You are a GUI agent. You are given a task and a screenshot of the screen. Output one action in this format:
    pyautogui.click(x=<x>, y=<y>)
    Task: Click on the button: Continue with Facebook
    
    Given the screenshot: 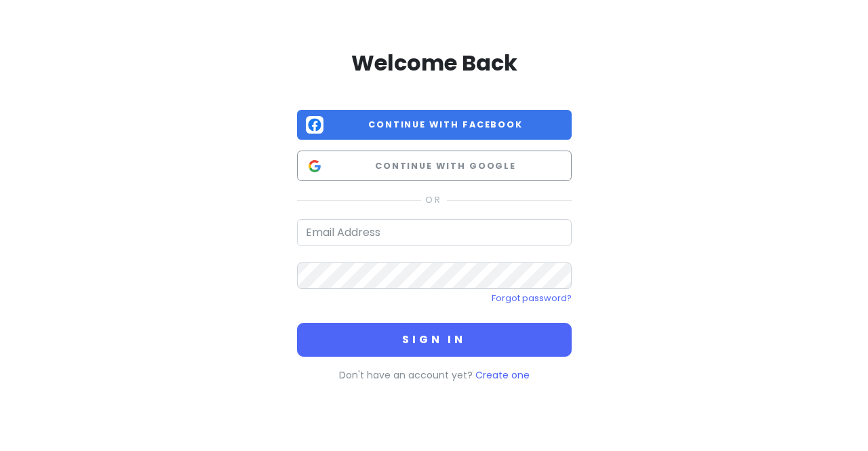 What is the action you would take?
    pyautogui.click(x=434, y=125)
    